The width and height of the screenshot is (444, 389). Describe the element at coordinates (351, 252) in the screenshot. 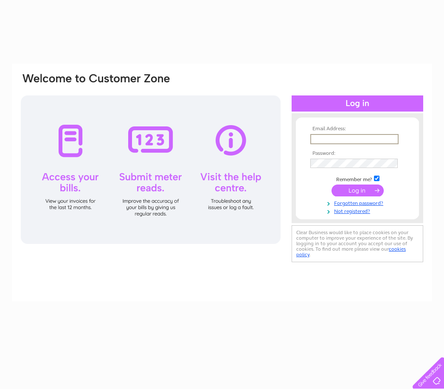

I see `a: cookies policy` at that location.